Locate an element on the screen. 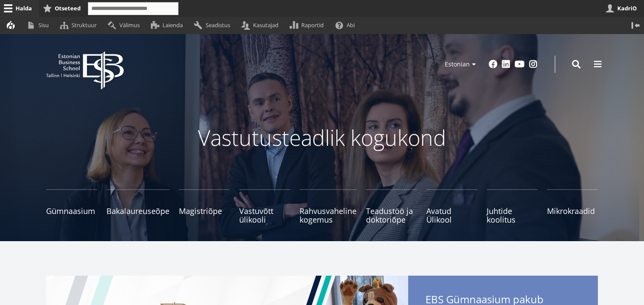 This screenshot has width=644, height=305. span: Magistriõpe is located at coordinates (204, 211).